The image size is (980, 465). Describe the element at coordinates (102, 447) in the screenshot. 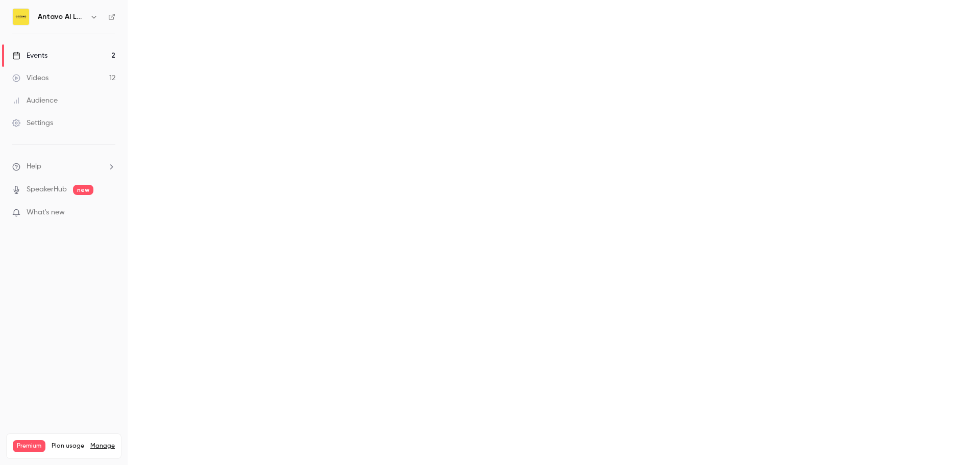

I see `a: Manage` at that location.